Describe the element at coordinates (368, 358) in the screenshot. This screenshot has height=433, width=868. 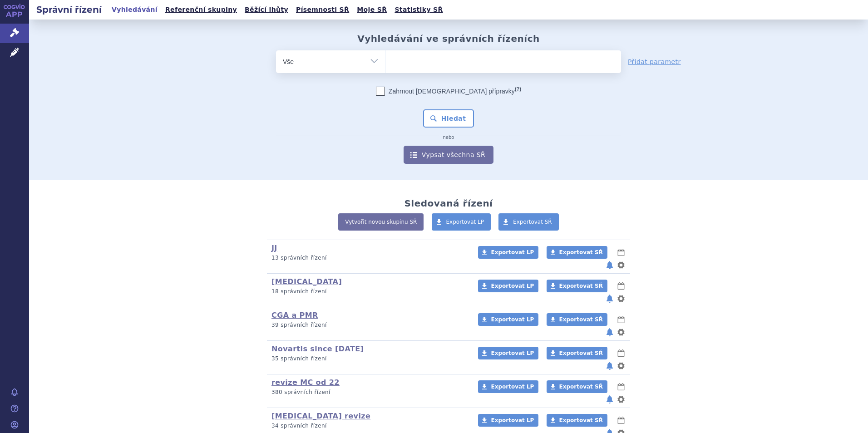
I see `p: 35 správních řízení` at that location.